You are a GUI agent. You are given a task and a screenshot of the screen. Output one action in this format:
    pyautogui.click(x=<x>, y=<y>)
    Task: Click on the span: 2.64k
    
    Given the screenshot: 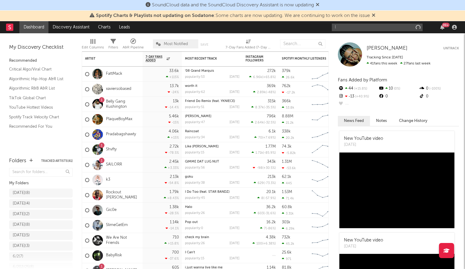 What is the action you would take?
    pyautogui.click(x=259, y=123)
    